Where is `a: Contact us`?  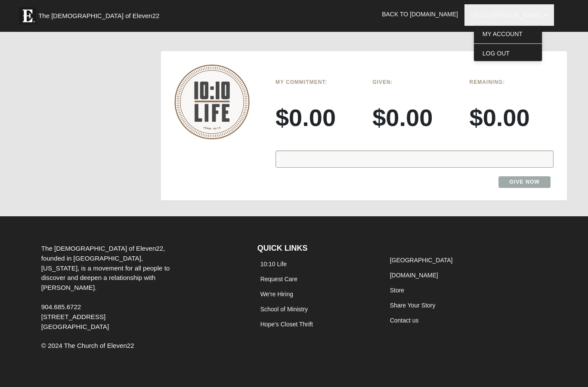 a: Contact us is located at coordinates (405, 320).